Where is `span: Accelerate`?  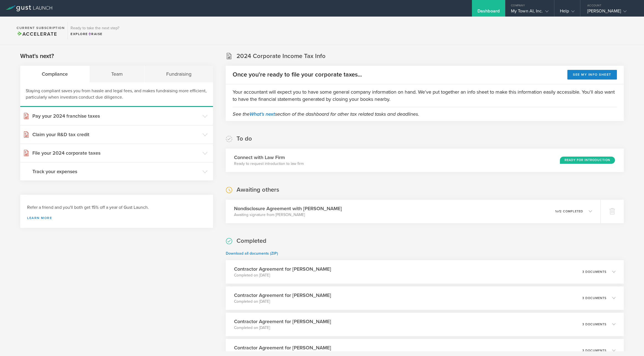 span: Accelerate is located at coordinates (37, 34).